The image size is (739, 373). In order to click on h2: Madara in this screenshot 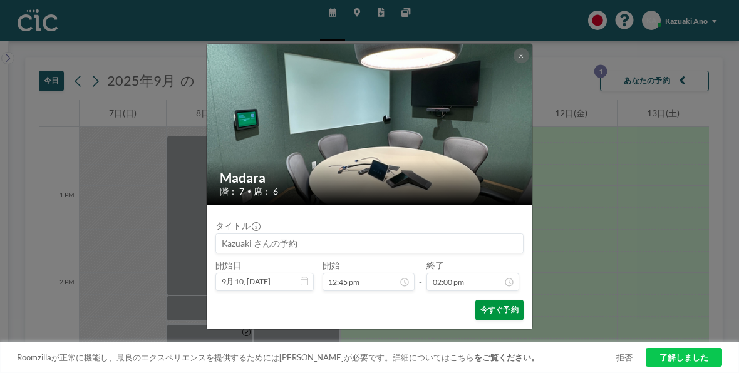, I will do `click(370, 178)`.